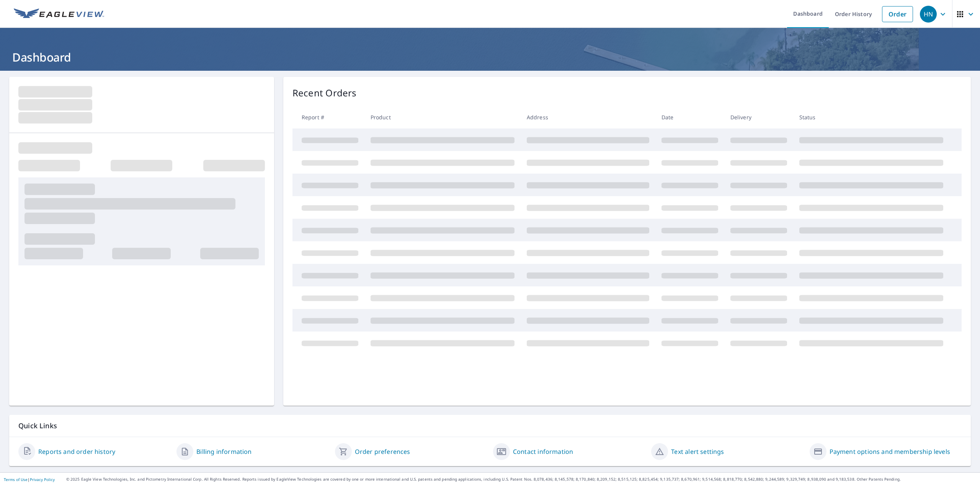 This screenshot has width=980, height=486. What do you see at coordinates (382, 452) in the screenshot?
I see `a: Order preferences` at bounding box center [382, 452].